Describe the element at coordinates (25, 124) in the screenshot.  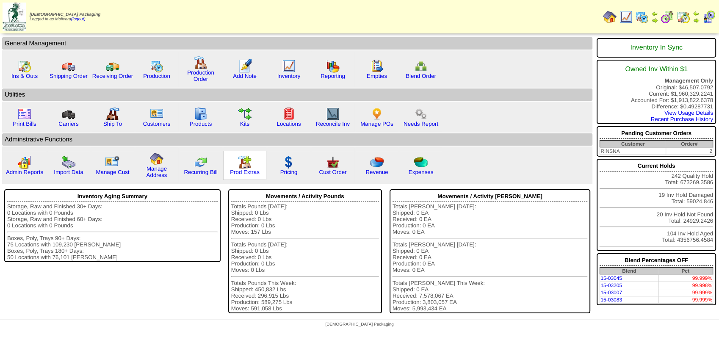
I see `a: Print Bills` at that location.